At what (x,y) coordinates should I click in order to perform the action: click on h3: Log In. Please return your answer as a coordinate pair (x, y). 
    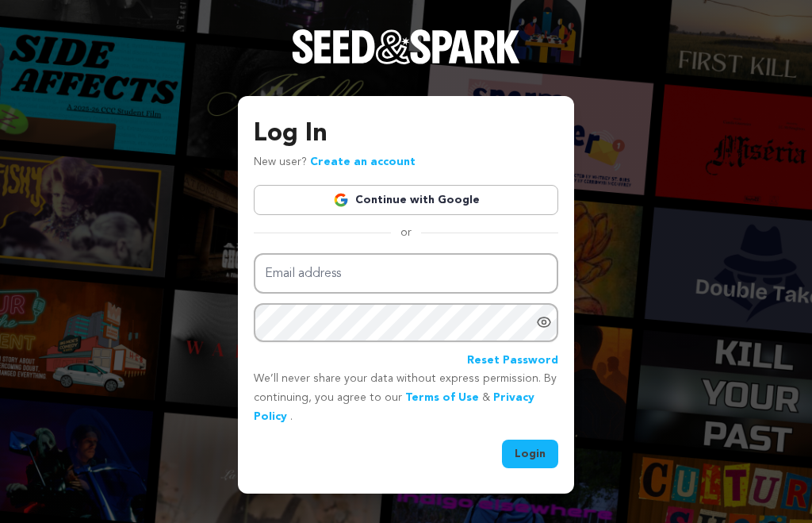
    Looking at the image, I should click on (406, 134).